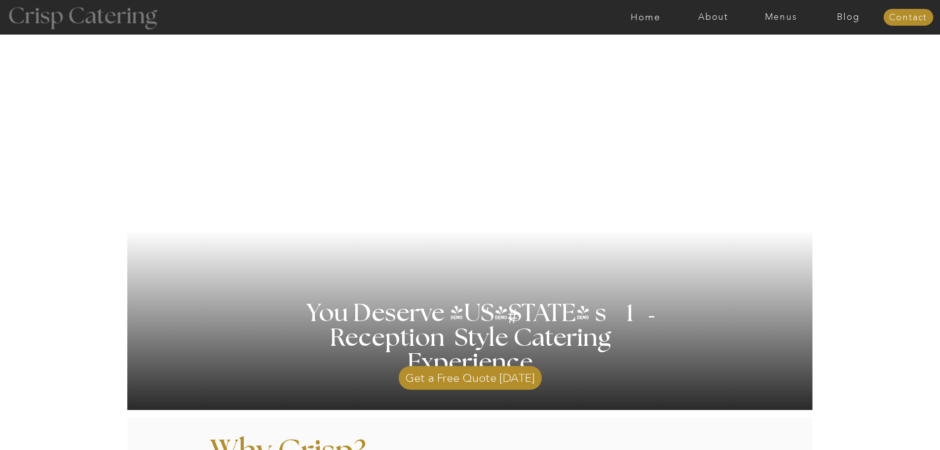 This screenshot has width=940, height=450. Describe the element at coordinates (781, 17) in the screenshot. I see `nav: Menus` at that location.